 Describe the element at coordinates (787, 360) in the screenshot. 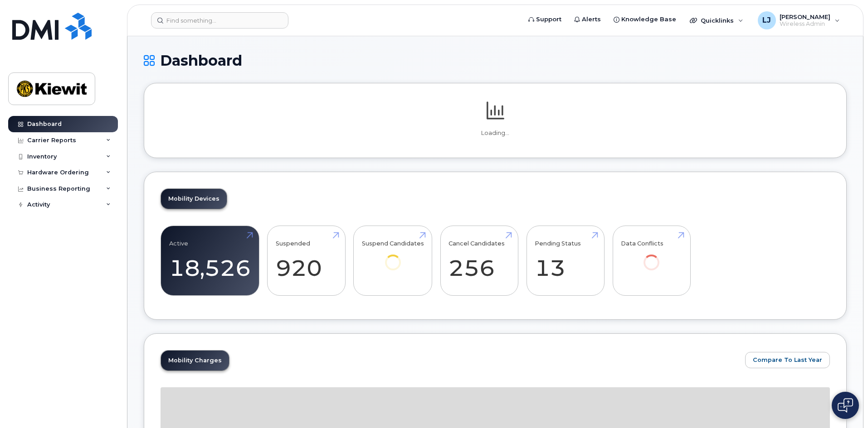

I see `span: Compare To Last Year` at that location.